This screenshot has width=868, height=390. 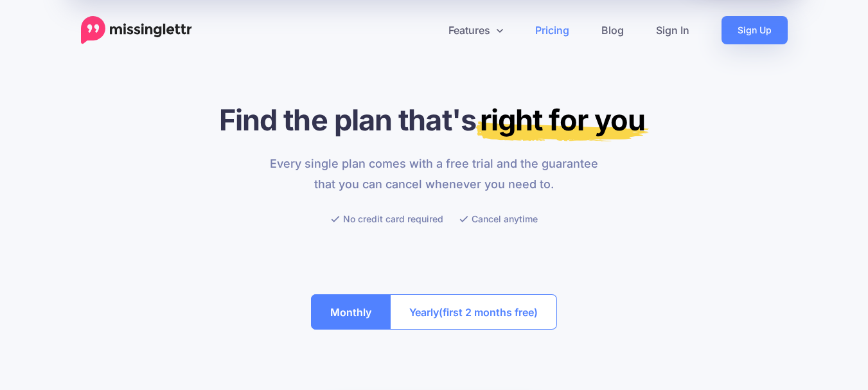 I want to click on p: Every single plan comes with a free trial and the guarantee that you can cancel whenever you need..., so click(x=434, y=174).